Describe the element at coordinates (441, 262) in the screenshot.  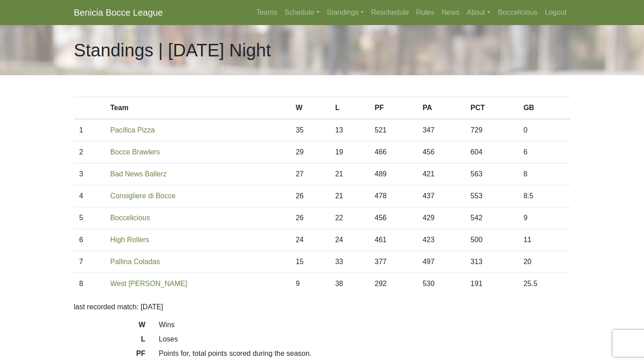
I see `td: 497` at that location.